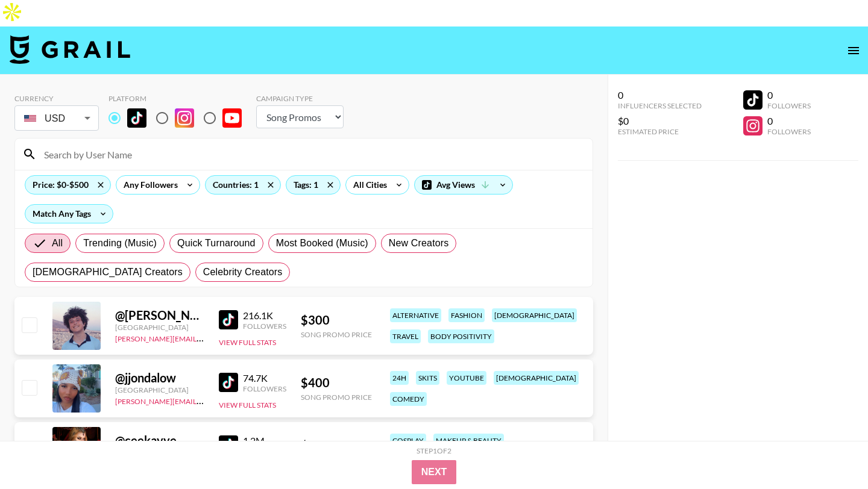 This screenshot has width=868, height=489. I want to click on div: cosplay, so click(408, 440).